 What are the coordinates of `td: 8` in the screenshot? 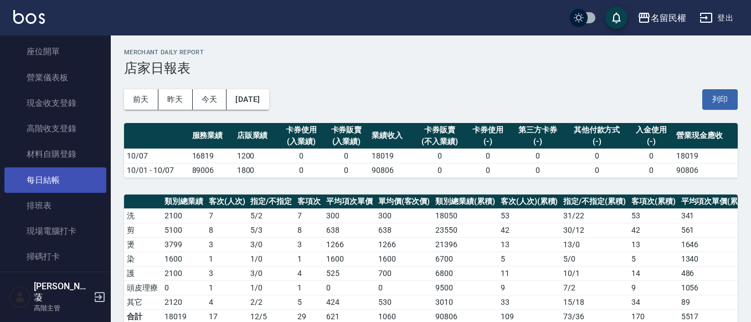 It's located at (309, 230).